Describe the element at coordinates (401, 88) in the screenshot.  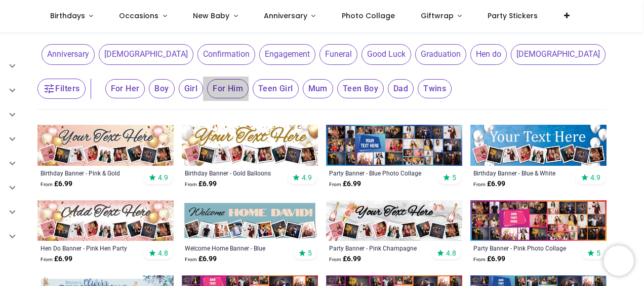
I see `span: Dad` at that location.